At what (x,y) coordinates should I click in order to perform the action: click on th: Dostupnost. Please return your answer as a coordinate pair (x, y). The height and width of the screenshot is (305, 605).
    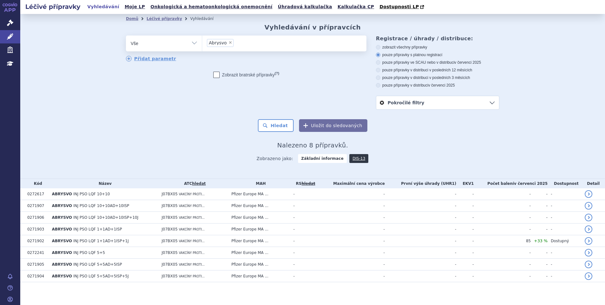
    Looking at the image, I should click on (565, 183).